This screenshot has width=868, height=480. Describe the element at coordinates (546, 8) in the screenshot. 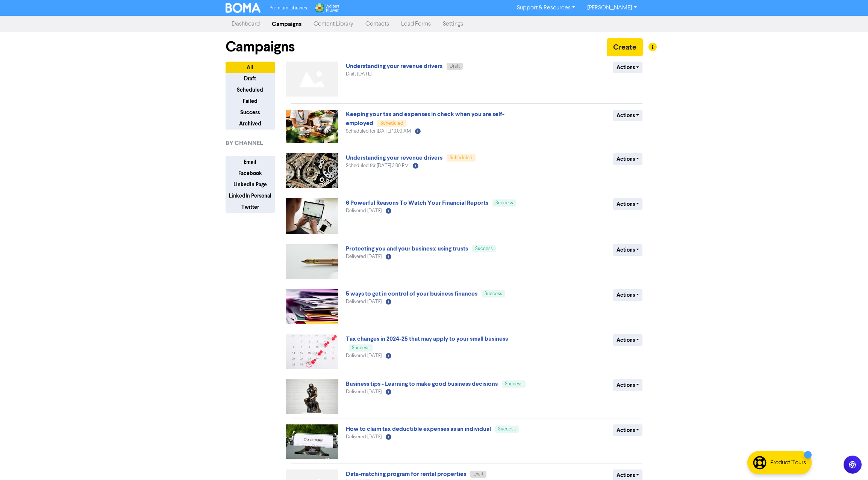

I see `a: Support & Resources` at that location.